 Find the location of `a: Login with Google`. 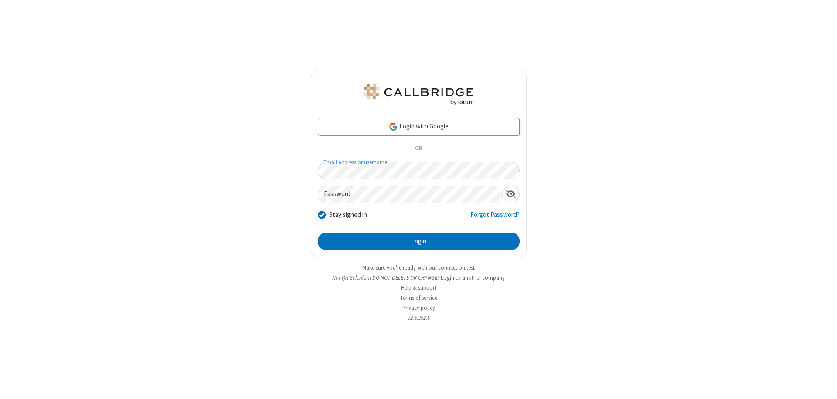

a: Login with Google is located at coordinates (418, 127).